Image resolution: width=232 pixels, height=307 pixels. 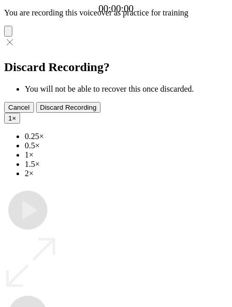 What do you see at coordinates (126, 146) in the screenshot?
I see `li: 0.5×` at bounding box center [126, 146].